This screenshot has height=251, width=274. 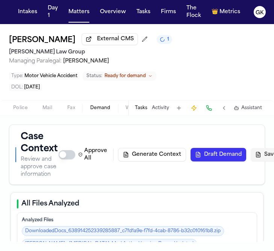 What do you see at coordinates (51, 76) in the screenshot?
I see `span: Motor Vehicle Accident` at bounding box center [51, 76].